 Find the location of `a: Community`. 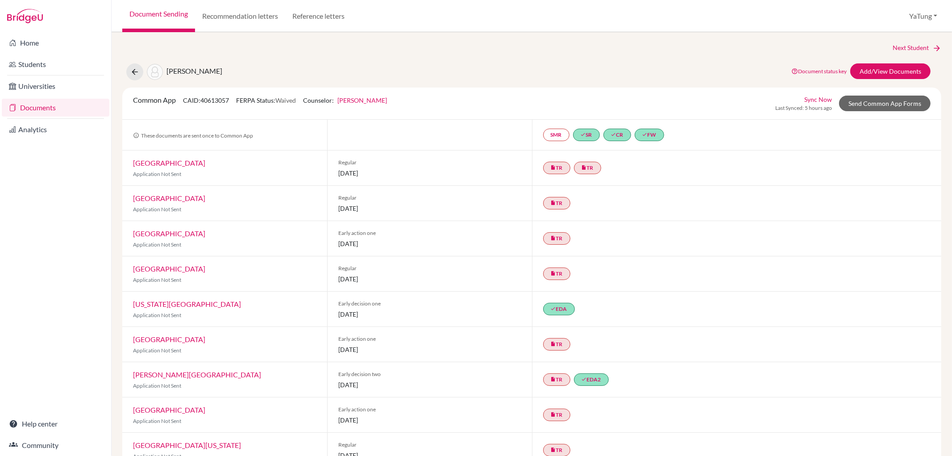

a: Community is located at coordinates (55, 445).